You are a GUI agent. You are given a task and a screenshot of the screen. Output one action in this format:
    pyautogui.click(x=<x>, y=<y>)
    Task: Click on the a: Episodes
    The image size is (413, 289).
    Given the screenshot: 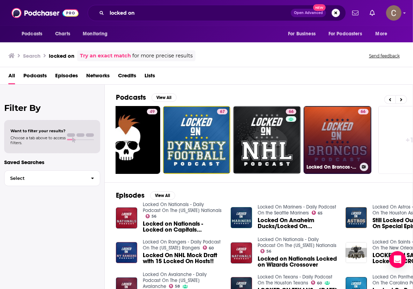 What is the action you would take?
    pyautogui.click(x=66, y=77)
    